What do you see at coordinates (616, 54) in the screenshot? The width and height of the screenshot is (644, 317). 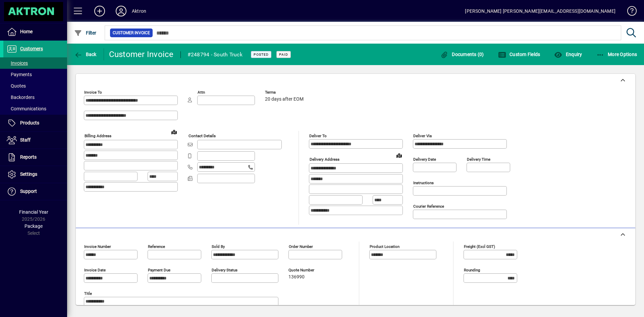 I see `span: More Options` at bounding box center [616, 54].